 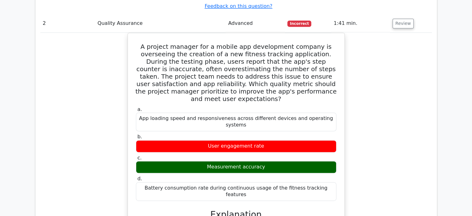 I want to click on td: 2, so click(x=68, y=23).